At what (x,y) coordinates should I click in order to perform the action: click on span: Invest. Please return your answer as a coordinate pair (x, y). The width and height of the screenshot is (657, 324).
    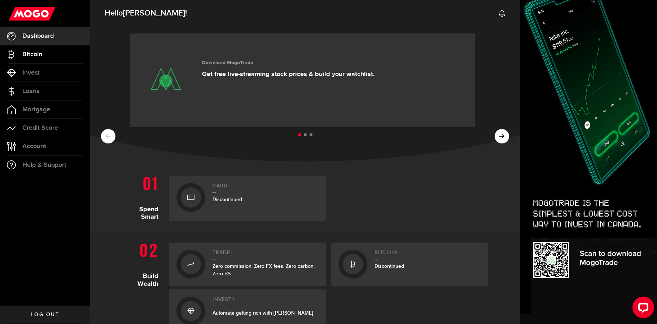
    Looking at the image, I should click on (31, 73).